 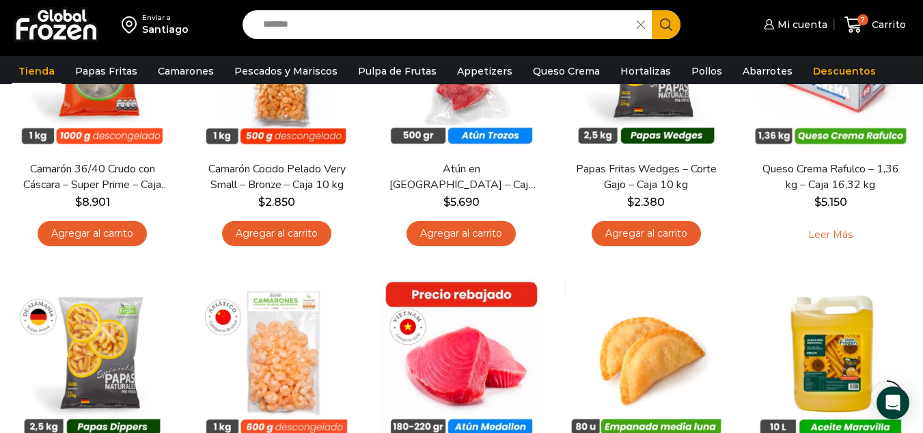 What do you see at coordinates (277, 202) in the screenshot?
I see `bdi: 2.850` at bounding box center [277, 202].